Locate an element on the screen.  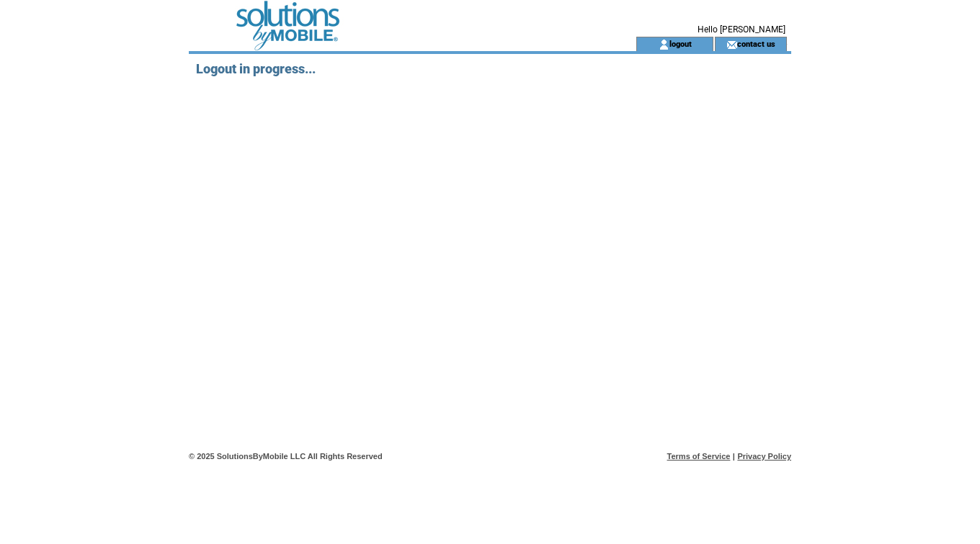
a: logout is located at coordinates (680, 43).